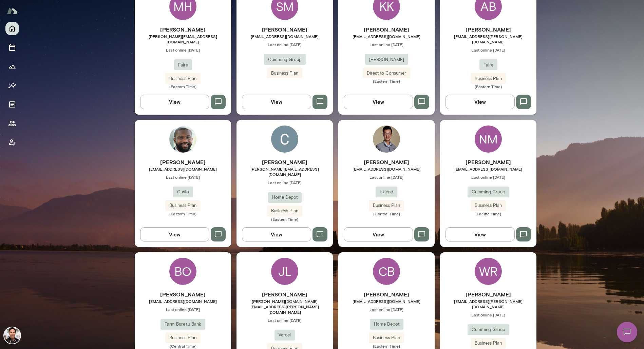  What do you see at coordinates (12, 142) in the screenshot?
I see `button: Client app` at bounding box center [12, 142].